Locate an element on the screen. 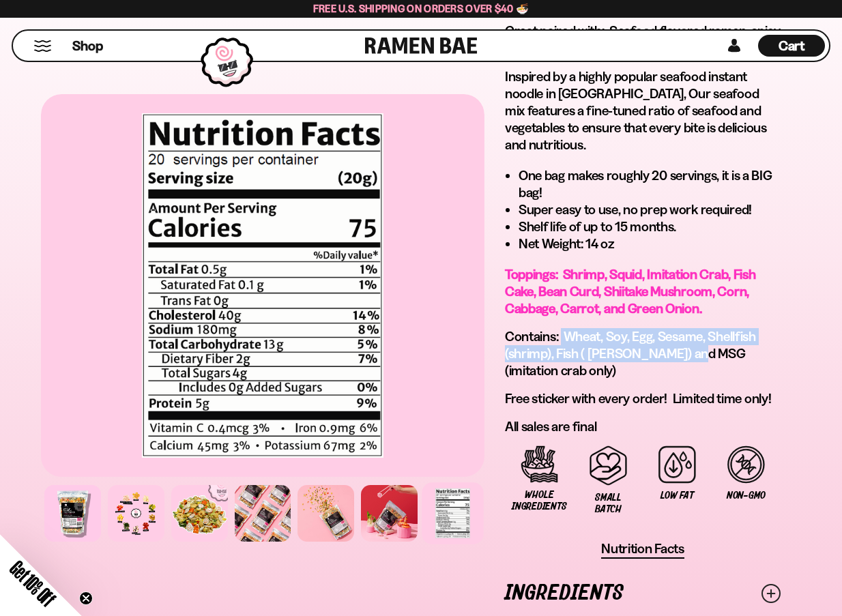  span: Whole Ingredients is located at coordinates (539, 501).